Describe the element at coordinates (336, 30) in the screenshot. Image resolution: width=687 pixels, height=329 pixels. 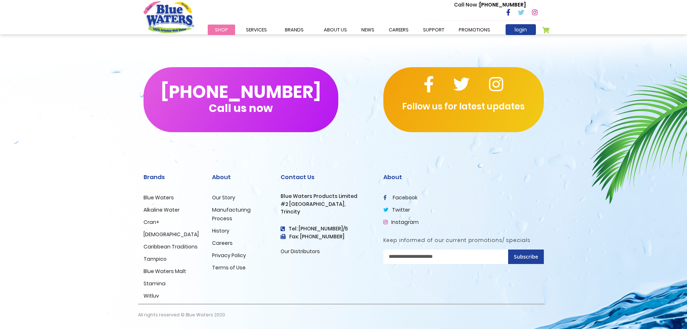
I see `a: about us` at that location.